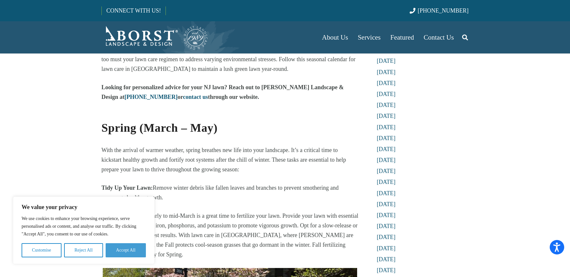 The image size is (570, 277). Describe the element at coordinates (335, 37) in the screenshot. I see `span: About Us` at that location.